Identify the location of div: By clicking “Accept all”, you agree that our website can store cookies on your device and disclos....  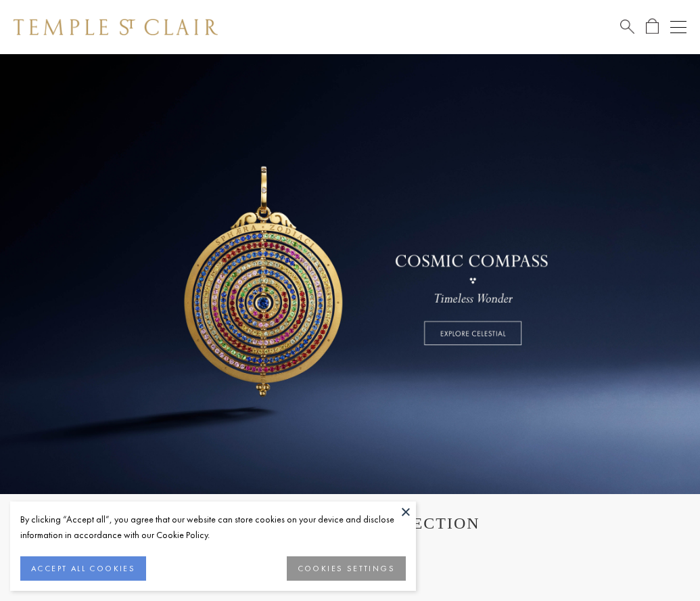
(213, 527).